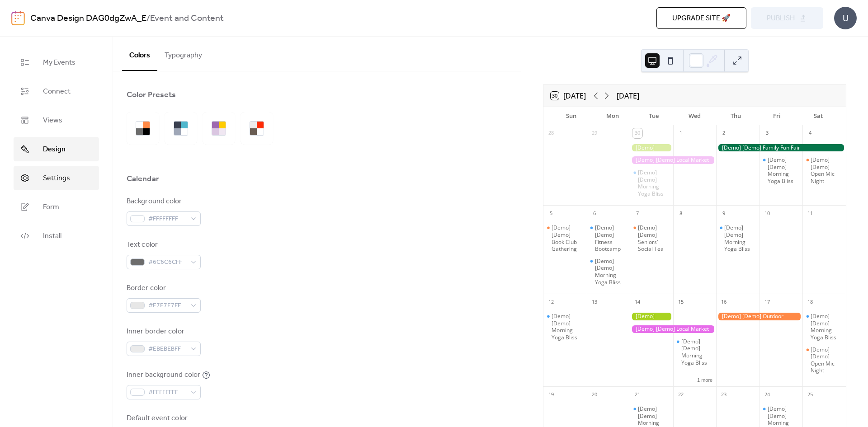  What do you see at coordinates (817, 116) in the screenshot?
I see `div: Sat` at bounding box center [817, 116].